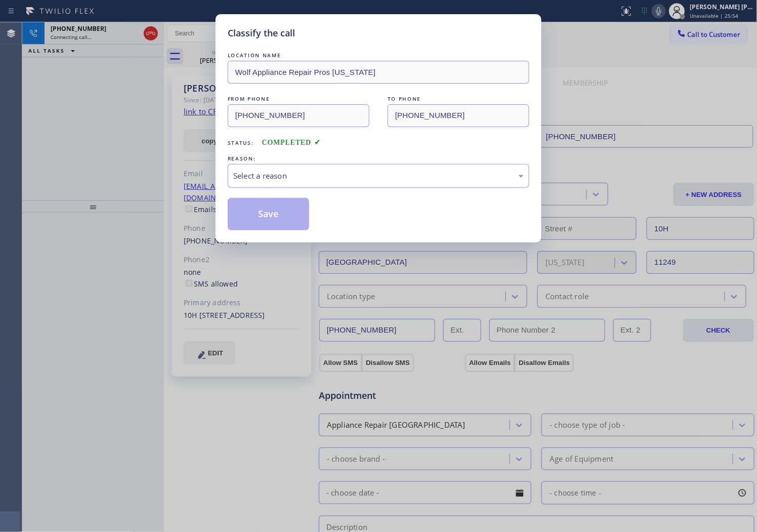  I want to click on button: Save, so click(268, 214).